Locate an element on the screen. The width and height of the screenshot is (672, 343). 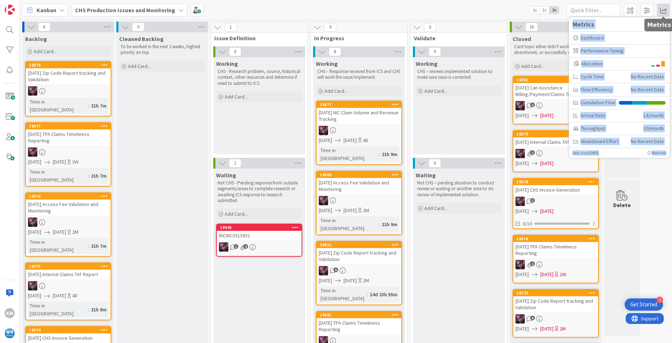
div: 18879 is located at coordinates (556, 134).